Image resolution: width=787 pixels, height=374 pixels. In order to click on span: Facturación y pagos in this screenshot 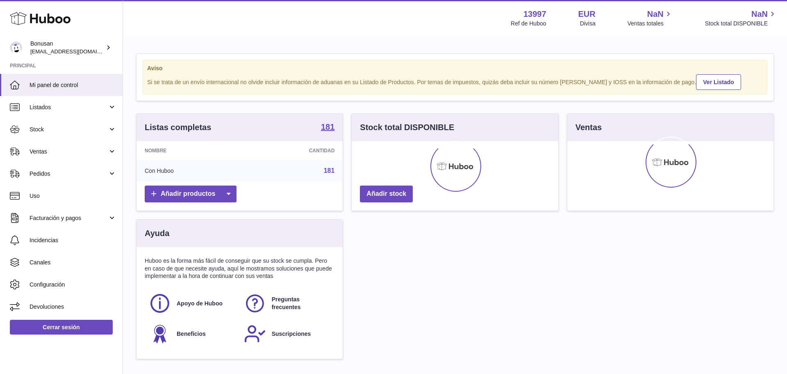, I will do `click(68, 218)`.